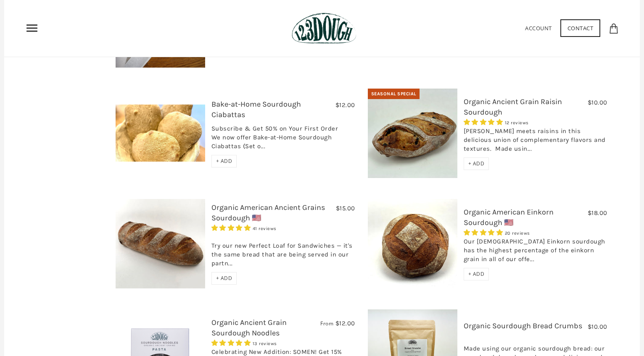 This screenshot has height=356, width=644. I want to click on span: 12 reviews, so click(517, 122).